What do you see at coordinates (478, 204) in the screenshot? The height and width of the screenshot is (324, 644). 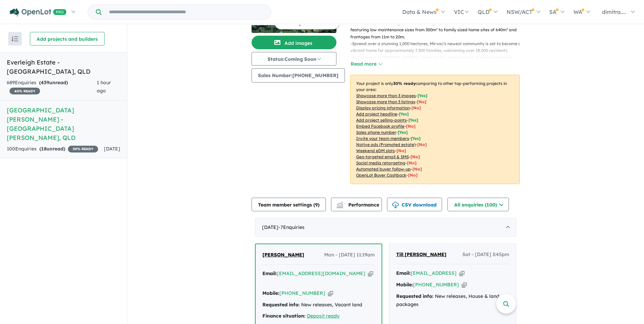 I see `button: All enquiries (100)` at bounding box center [478, 204].